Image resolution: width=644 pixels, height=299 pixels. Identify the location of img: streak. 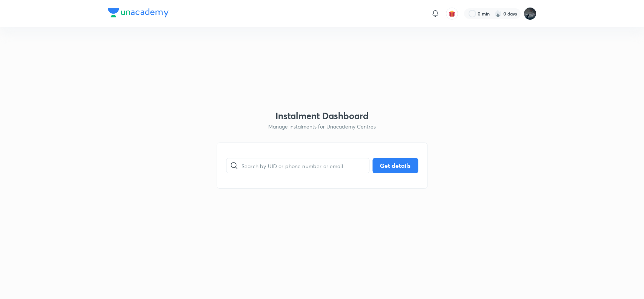
(498, 13).